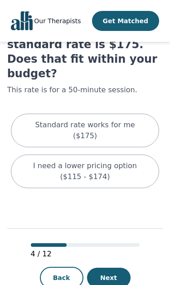 This screenshot has height=285, width=170. Describe the element at coordinates (57, 21) in the screenshot. I see `a: Our Therapists` at that location.